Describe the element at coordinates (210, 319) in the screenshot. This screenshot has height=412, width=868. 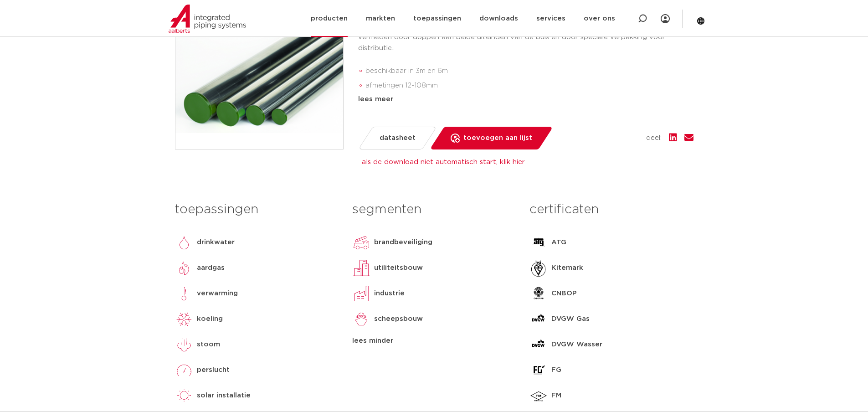
I see `p: koeling` at that location.